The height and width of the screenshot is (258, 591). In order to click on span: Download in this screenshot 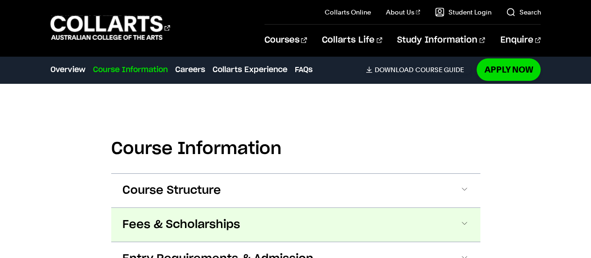, I will do `click(394, 70)`.